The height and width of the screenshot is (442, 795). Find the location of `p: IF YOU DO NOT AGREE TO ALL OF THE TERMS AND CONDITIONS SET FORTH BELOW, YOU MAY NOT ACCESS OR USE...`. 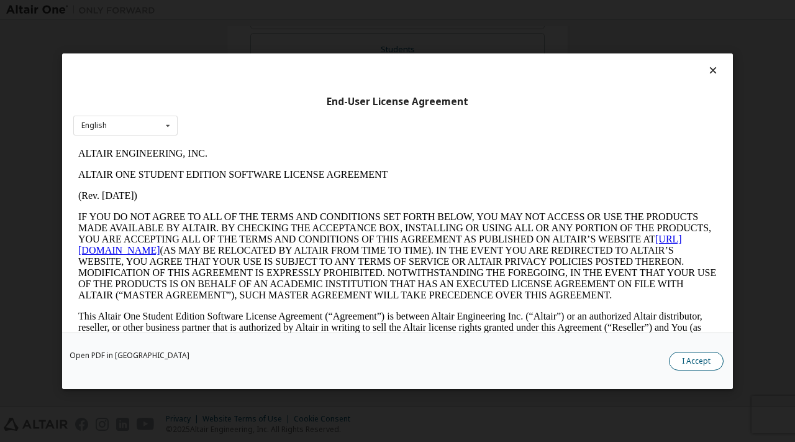

p: IF YOU DO NOT AGREE TO ALL OF THE TERMS AND CONDITIONS SET FORTH BELOW, YOU MAY NOT ACCESS OR USE... is located at coordinates (324, 113).